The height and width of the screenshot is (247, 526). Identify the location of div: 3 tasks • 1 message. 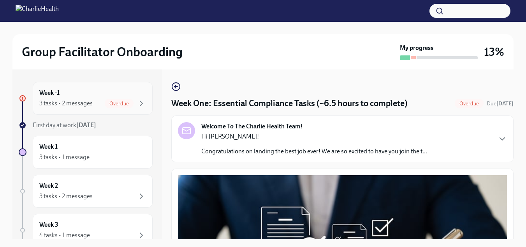
(64, 157).